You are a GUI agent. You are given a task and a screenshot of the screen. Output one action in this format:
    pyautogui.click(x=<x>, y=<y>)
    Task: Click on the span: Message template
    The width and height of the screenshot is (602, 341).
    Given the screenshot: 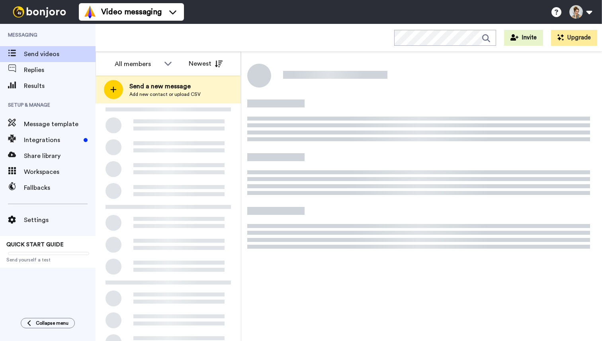 What is the action you would take?
    pyautogui.click(x=60, y=124)
    